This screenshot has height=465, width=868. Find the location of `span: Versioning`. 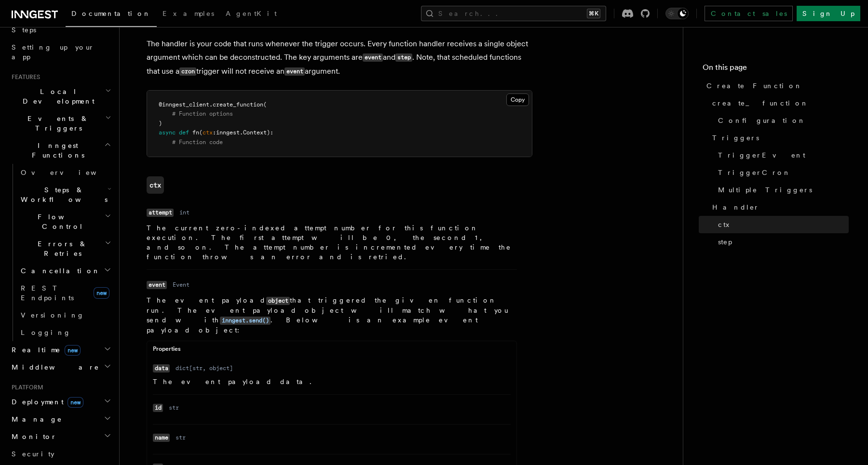

span: Versioning is located at coordinates (53, 315).